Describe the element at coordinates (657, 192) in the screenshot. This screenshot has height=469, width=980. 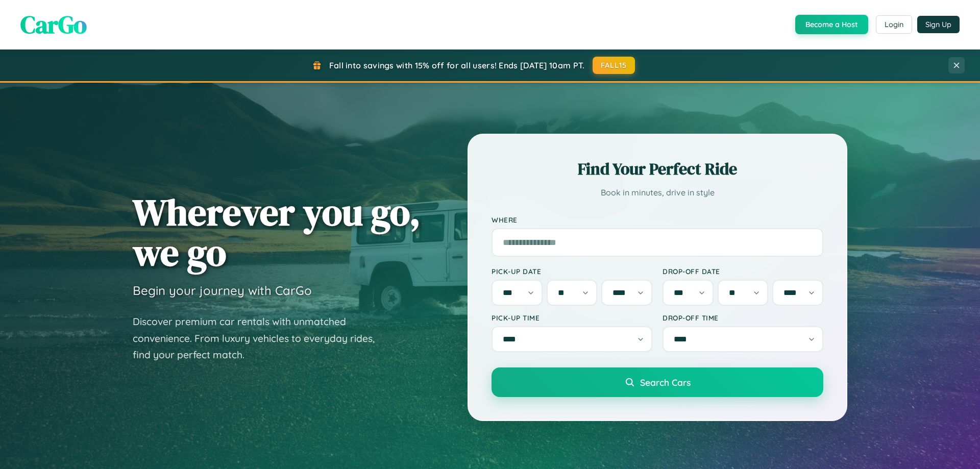
I see `p: Book in minutes, drive in style` at that location.